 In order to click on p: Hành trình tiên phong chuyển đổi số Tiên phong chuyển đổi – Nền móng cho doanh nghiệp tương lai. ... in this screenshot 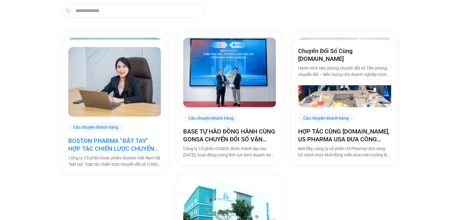, I will do `click(344, 72)`.